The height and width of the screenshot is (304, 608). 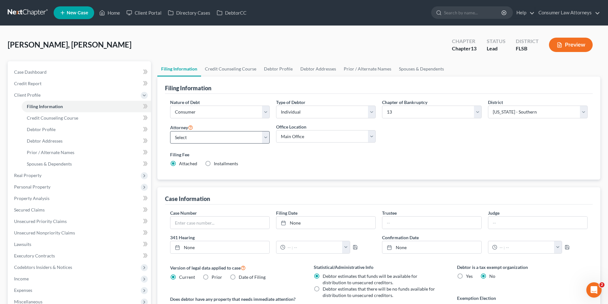 I want to click on a: Credit Report, so click(x=80, y=84).